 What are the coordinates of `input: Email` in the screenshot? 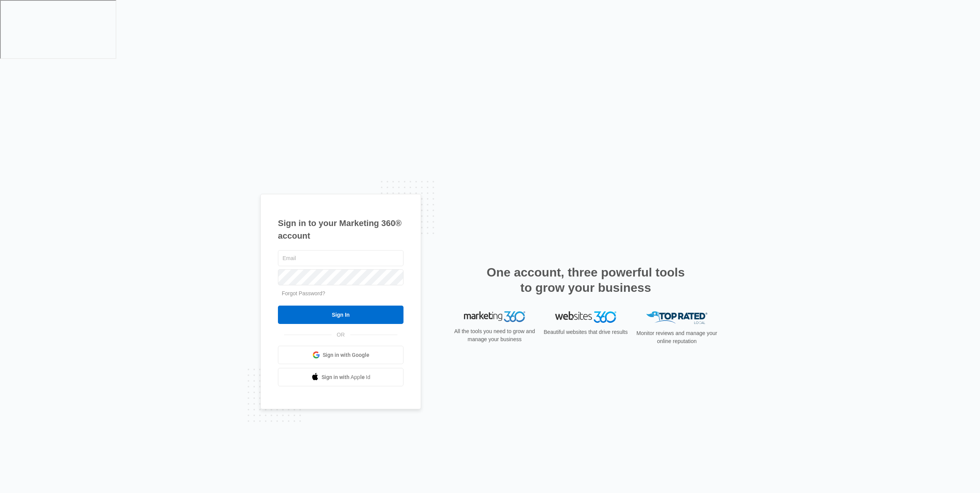 It's located at (340, 258).